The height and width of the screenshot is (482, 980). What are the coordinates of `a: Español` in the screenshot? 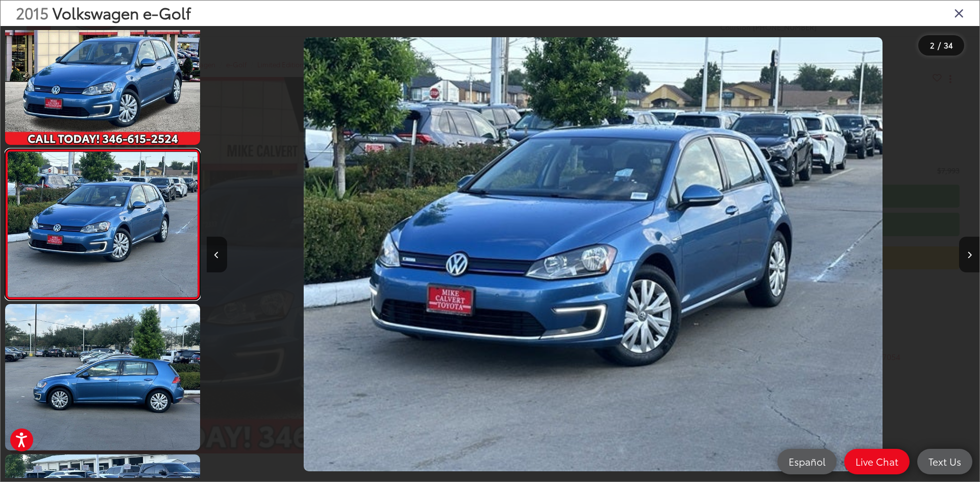 It's located at (807, 462).